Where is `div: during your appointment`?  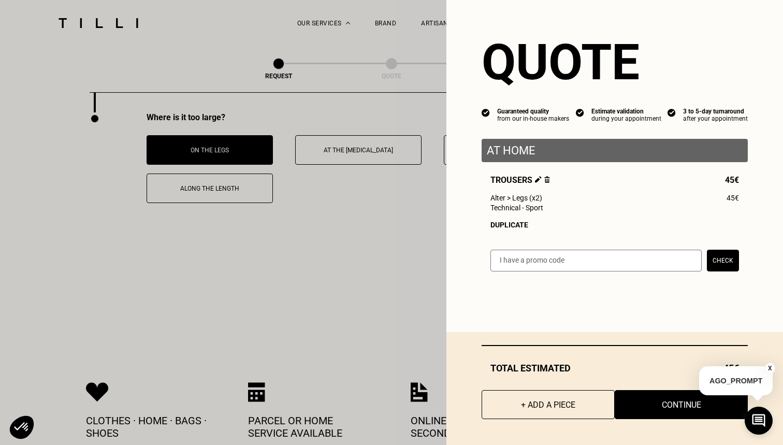
div: during your appointment is located at coordinates (626, 119).